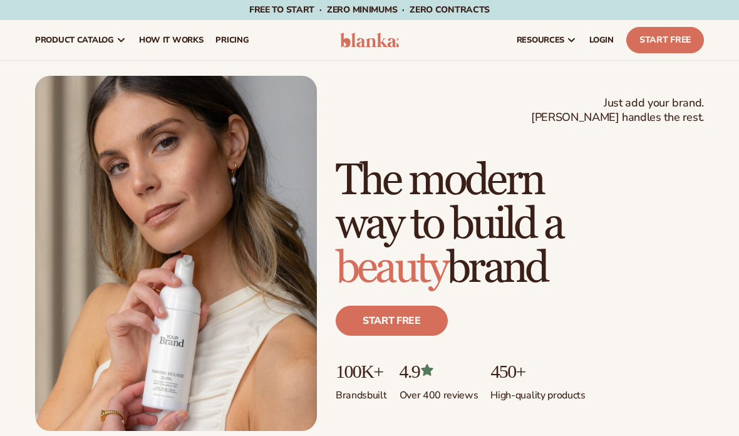 This screenshot has height=436, width=739. I want to click on a: Start free, so click(392, 321).